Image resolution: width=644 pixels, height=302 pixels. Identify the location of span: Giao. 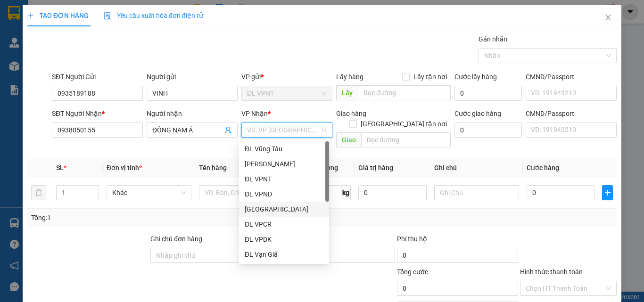
(348, 140).